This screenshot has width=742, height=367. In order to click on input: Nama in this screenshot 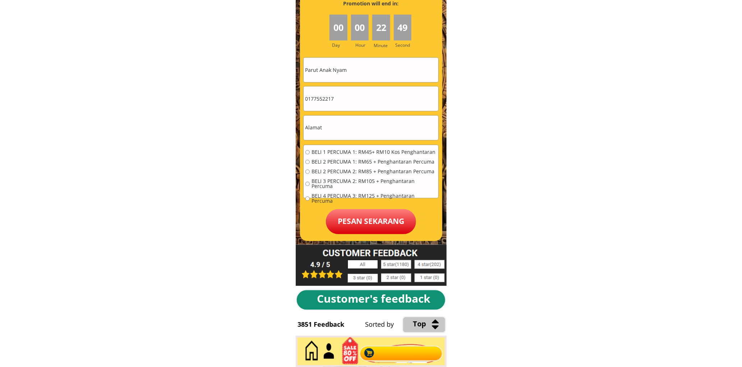, I will do `click(371, 70)`.